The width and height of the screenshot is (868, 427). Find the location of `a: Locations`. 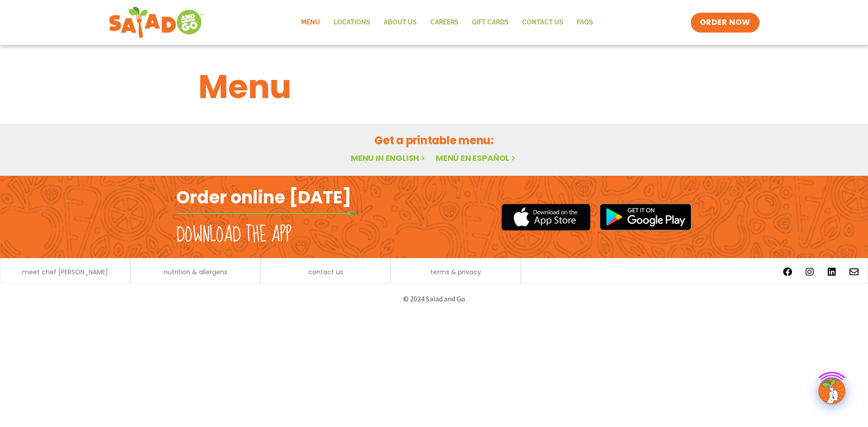

a: Locations is located at coordinates (352, 22).